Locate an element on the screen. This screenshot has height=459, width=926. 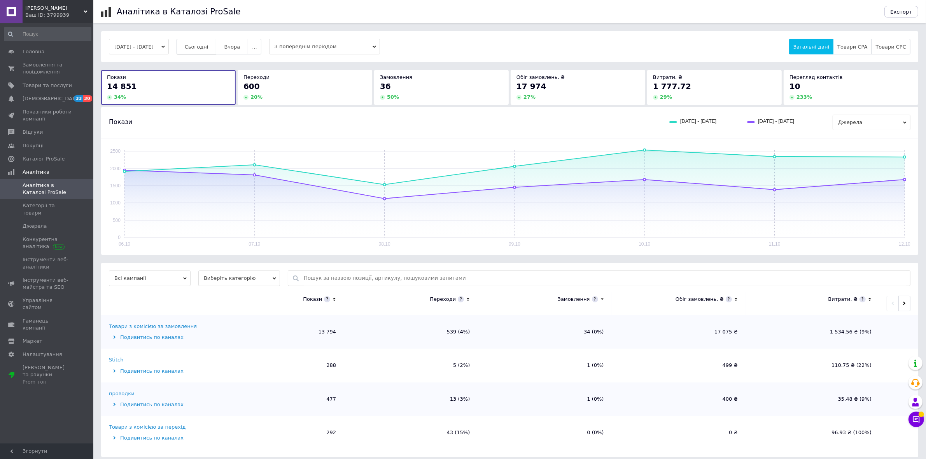
text: 0 is located at coordinates (119, 238).